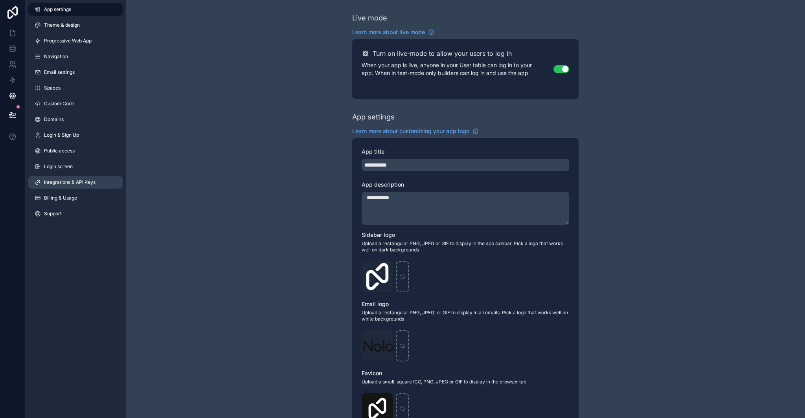 The width and height of the screenshot is (805, 418). What do you see at coordinates (58, 167) in the screenshot?
I see `span: Login screen` at bounding box center [58, 167].